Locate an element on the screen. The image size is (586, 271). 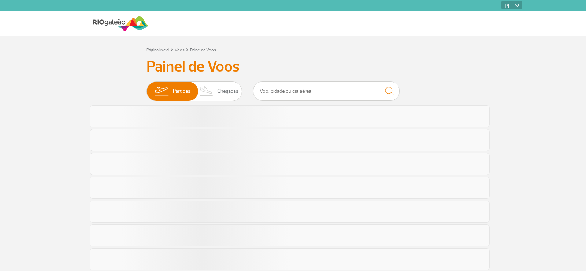
img: slider-embarque is located at coordinates (161, 91).